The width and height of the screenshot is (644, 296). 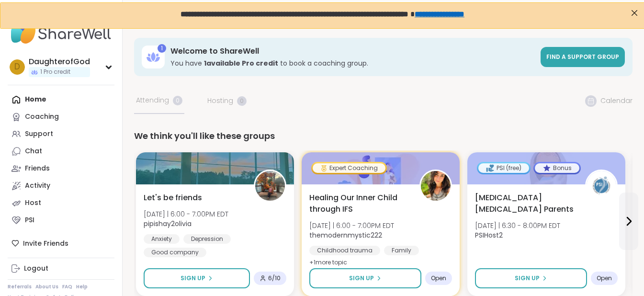 What do you see at coordinates (30, 220) in the screenshot?
I see `div: PSI` at bounding box center [30, 220].